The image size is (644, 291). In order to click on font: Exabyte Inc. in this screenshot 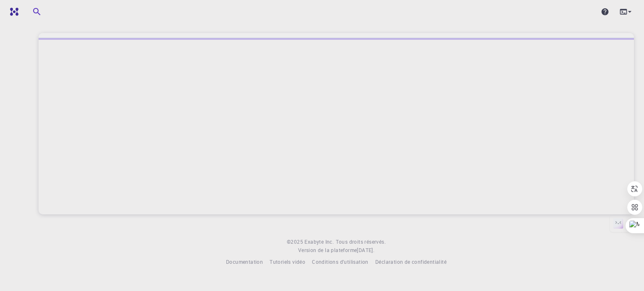, I will do `click(319, 242)`.